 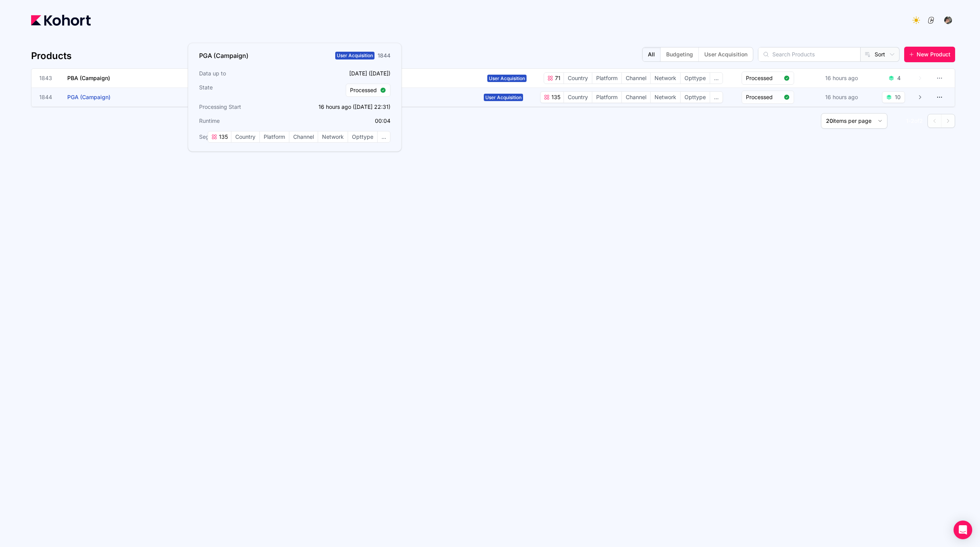 I want to click on button: Budgeting, so click(x=679, y=54).